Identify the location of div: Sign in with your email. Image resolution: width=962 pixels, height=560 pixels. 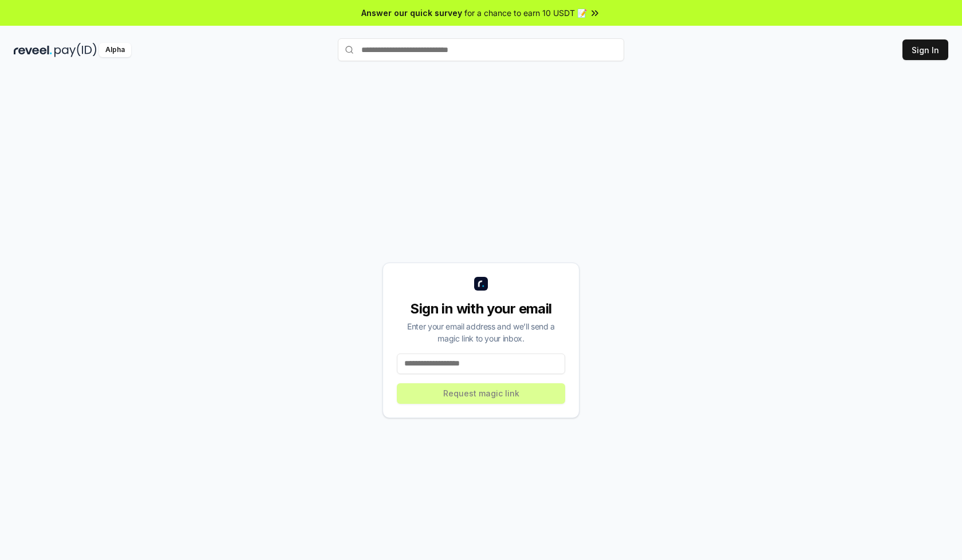
(481, 309).